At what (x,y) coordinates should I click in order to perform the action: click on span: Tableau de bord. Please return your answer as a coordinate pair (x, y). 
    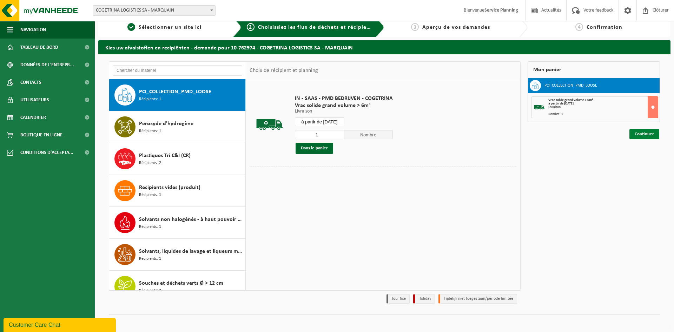
    Looking at the image, I should click on (39, 47).